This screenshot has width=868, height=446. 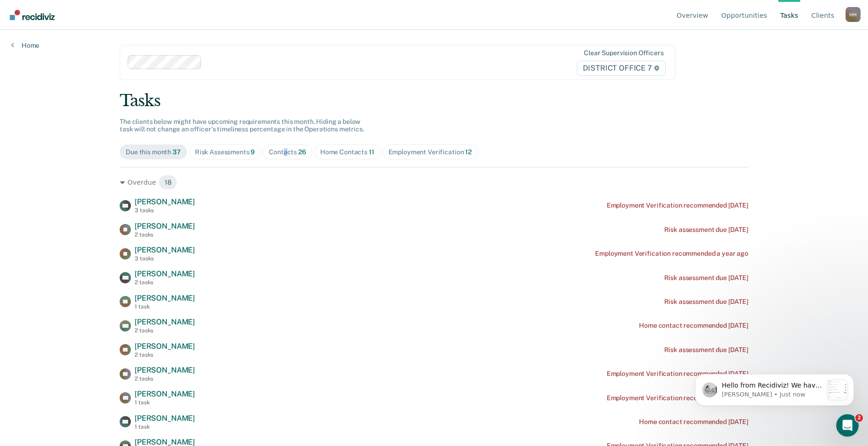 I want to click on div: Tasks, so click(x=434, y=101).